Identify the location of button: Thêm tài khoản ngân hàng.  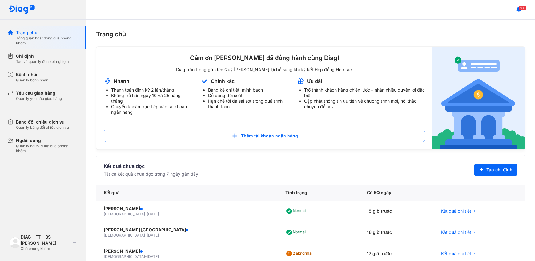
(264, 136).